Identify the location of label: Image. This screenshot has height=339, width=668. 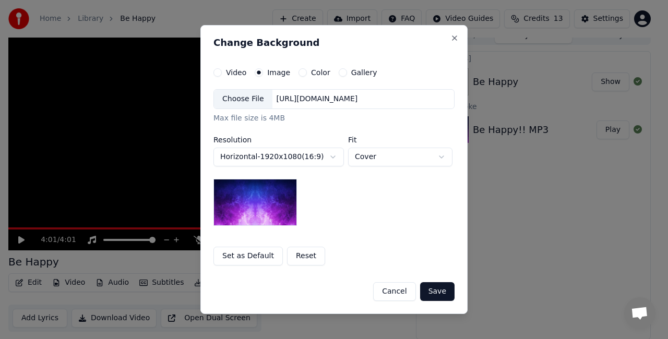
(279, 73).